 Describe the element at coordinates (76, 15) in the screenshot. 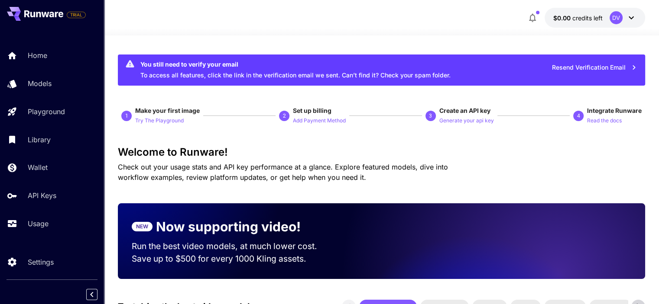

I see `span: Add your payment card to enable full platform functionality.` at that location.